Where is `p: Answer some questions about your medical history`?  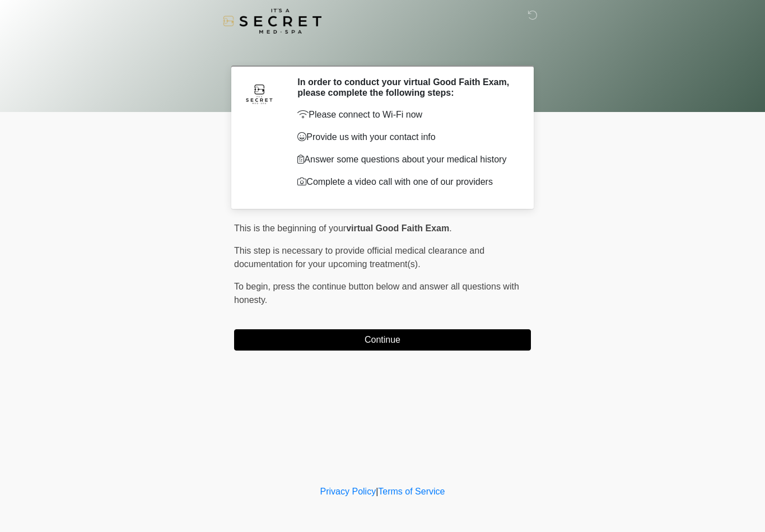
p: Answer some questions about your medical history is located at coordinates (405, 160).